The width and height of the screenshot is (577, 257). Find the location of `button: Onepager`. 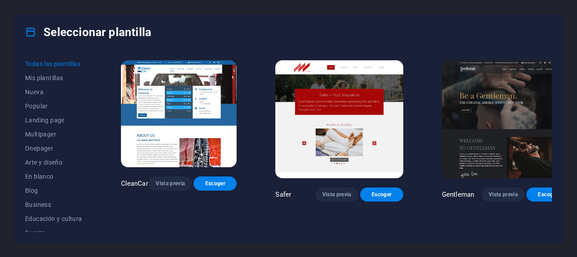

button: Onepager is located at coordinates (54, 148).